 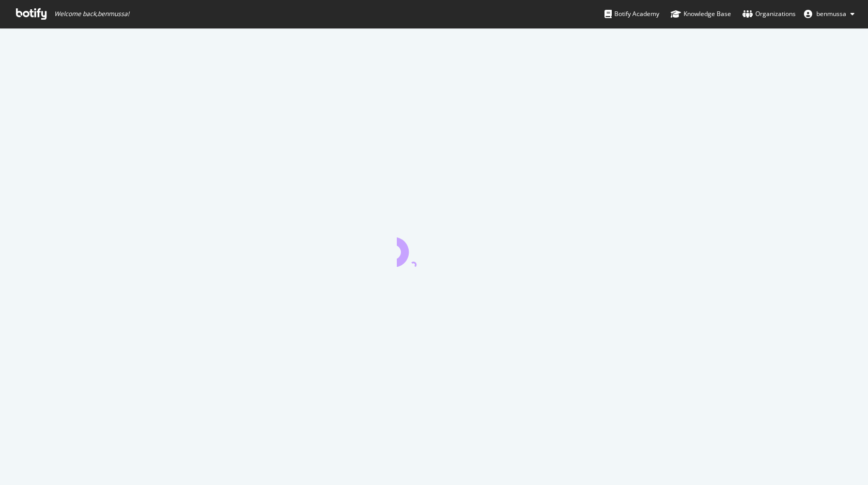 I want to click on div: animation, so click(x=434, y=248).